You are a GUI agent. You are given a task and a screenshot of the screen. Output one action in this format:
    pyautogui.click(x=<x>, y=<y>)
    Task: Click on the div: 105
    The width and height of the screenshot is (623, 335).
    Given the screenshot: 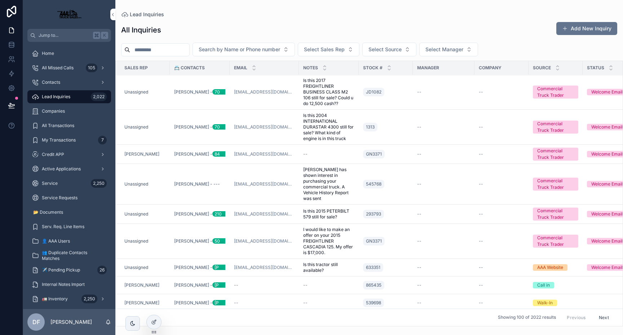 What is the action you would take?
    pyautogui.click(x=92, y=68)
    